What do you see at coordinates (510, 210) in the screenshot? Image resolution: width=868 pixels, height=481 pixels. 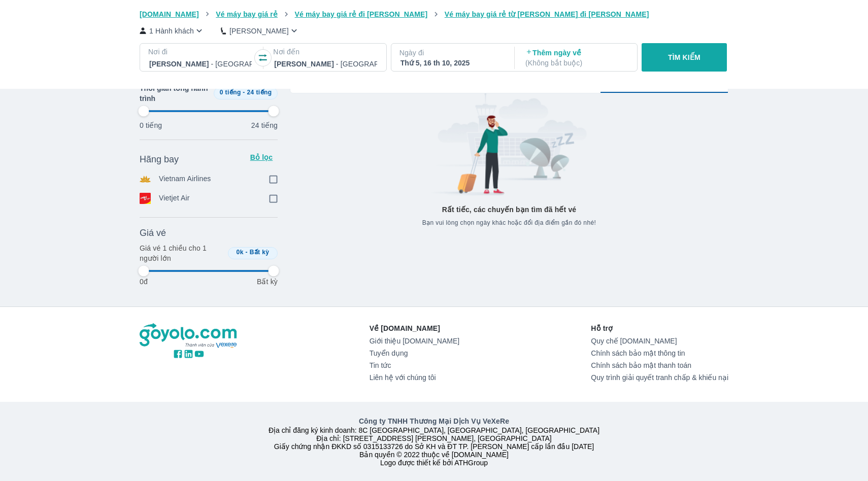 I see `p: Rất tiếc, các chuyến bạn tìm đã hết vé` at bounding box center [510, 210].